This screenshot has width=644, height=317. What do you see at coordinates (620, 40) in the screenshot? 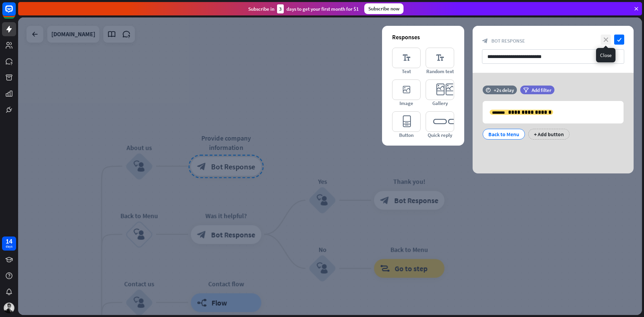
I see `i: check` at bounding box center [620, 40].